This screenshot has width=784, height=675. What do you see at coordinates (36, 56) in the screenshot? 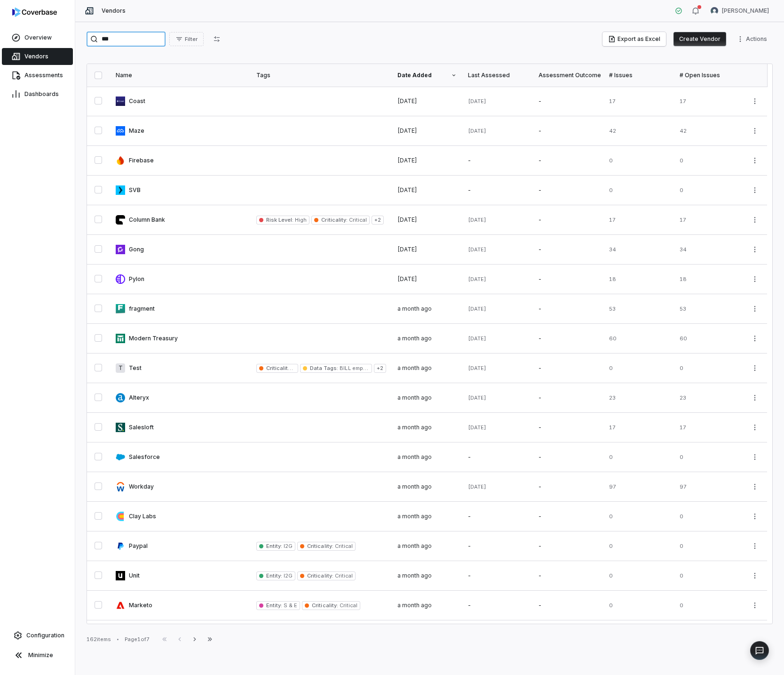
I see `span: Vendors` at bounding box center [36, 56].